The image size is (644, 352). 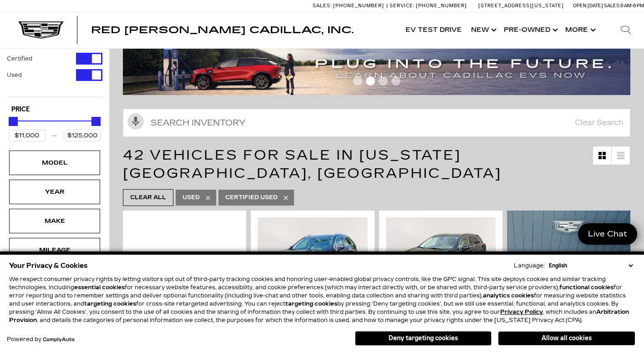 I want to click on img: ev-blog-post-banners4, so click(x=376, y=68).